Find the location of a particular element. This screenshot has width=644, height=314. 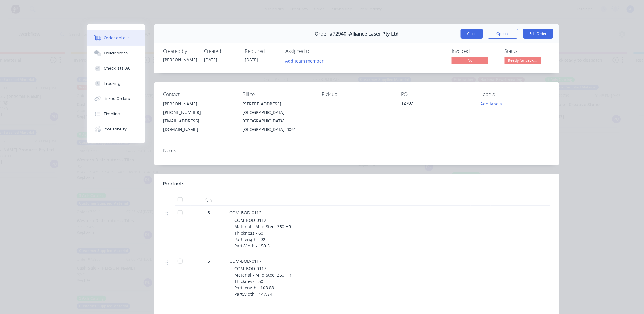

button: Profitability is located at coordinates (116, 129).